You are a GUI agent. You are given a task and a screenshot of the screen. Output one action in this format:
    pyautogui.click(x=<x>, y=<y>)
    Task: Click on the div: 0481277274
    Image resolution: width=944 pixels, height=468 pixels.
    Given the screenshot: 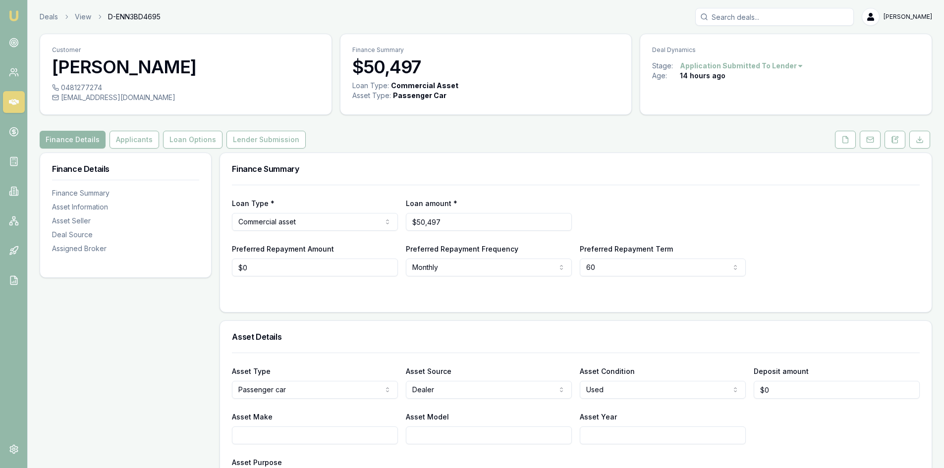 What is the action you would take?
    pyautogui.click(x=186, y=88)
    